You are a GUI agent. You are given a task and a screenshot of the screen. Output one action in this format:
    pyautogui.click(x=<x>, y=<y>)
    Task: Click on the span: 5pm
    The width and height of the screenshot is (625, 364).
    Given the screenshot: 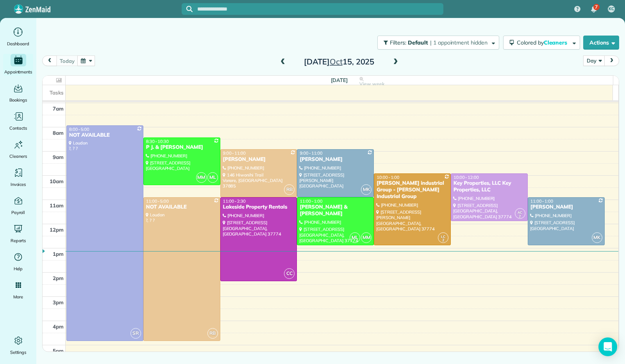 What is the action you would take?
    pyautogui.click(x=58, y=351)
    